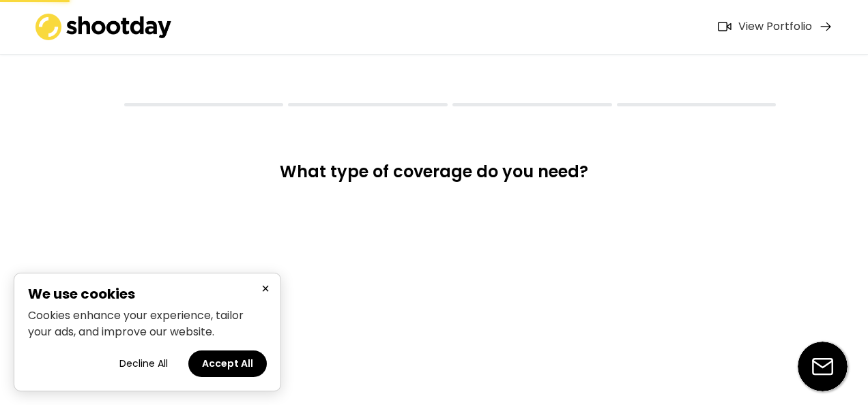 Image resolution: width=868 pixels, height=405 pixels. I want to click on h2: We use cookies, so click(147, 294).